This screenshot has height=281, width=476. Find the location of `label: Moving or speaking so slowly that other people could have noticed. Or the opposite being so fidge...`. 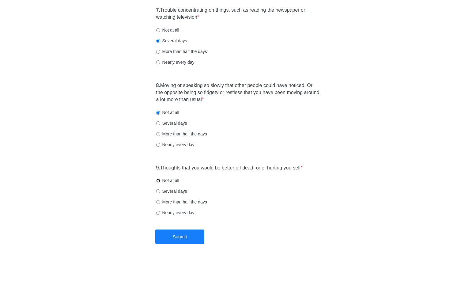

label: Moving or speaking so slowly that other people could have noticed. Or the opposite being so fidge... is located at coordinates (238, 93).